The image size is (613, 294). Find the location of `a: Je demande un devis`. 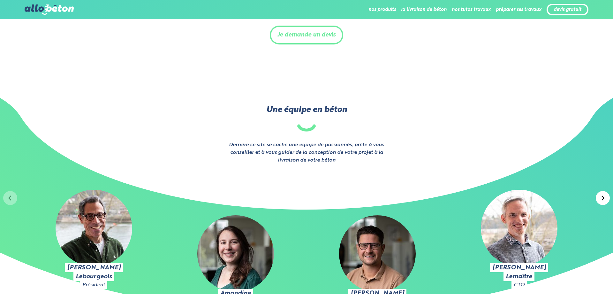

a: Je demande un devis is located at coordinates (307, 35).